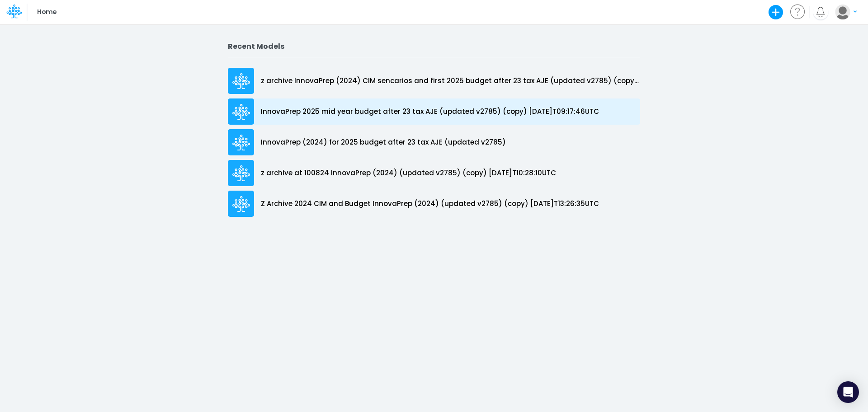 The image size is (868, 412). What do you see at coordinates (820, 12) in the screenshot?
I see `a: Notifications` at bounding box center [820, 12].